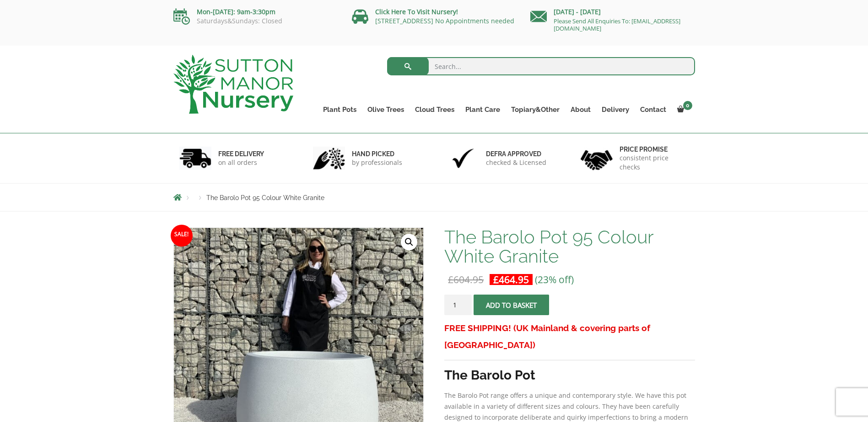 This screenshot has height=422, width=868. What do you see at coordinates (416, 11) in the screenshot?
I see `a: Click Here To Visit Nursery!` at bounding box center [416, 11].